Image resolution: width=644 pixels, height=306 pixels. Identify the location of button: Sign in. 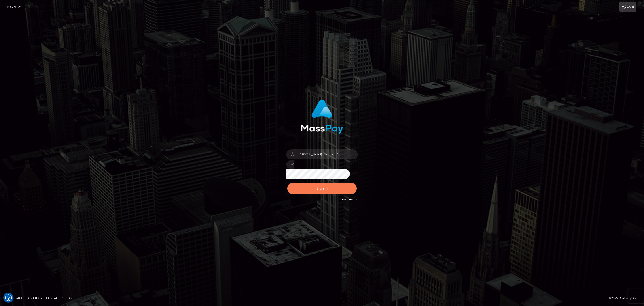
(322, 188).